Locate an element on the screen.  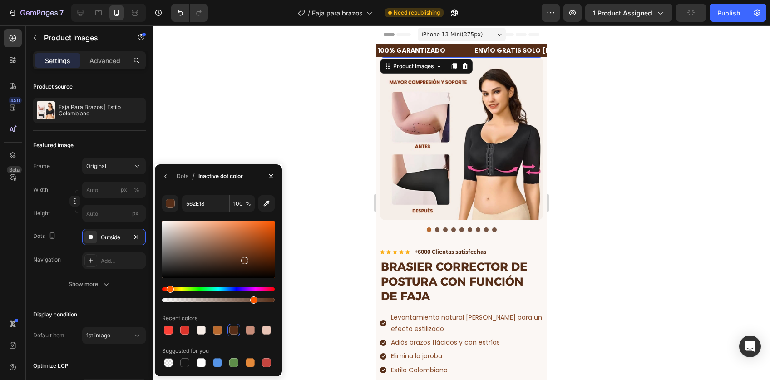
span: iPhone 13 Mini ( 375 px) is located at coordinates (76, 9).